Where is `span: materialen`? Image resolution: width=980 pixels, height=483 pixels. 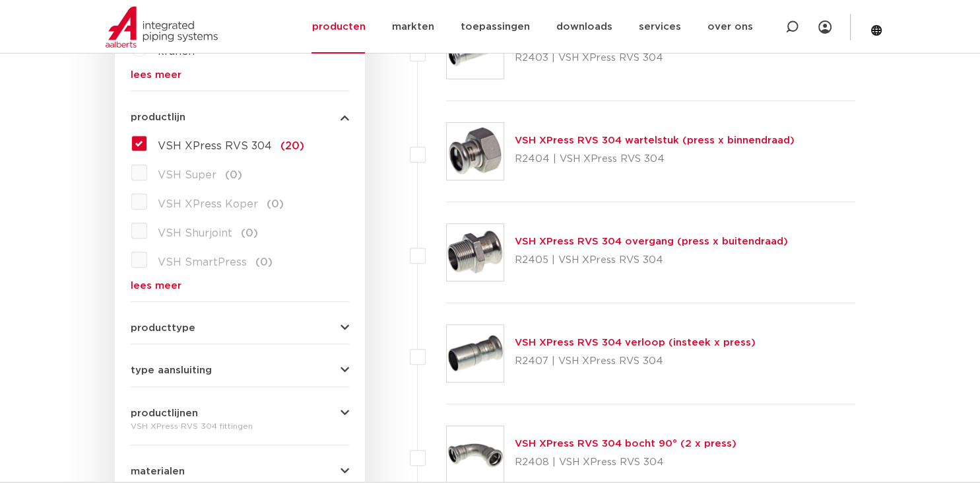
span: materialen is located at coordinates (157, 470).